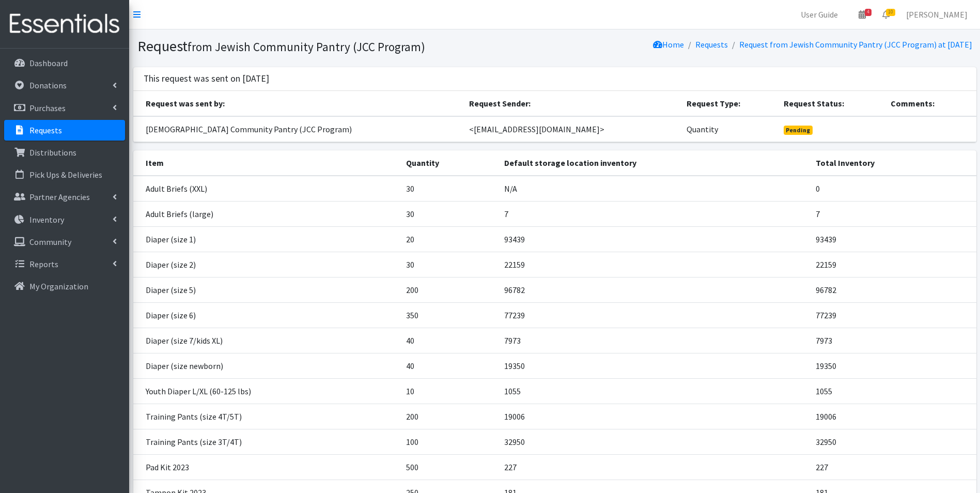 The height and width of the screenshot is (493, 980). I want to click on a: Donations, so click(65, 85).